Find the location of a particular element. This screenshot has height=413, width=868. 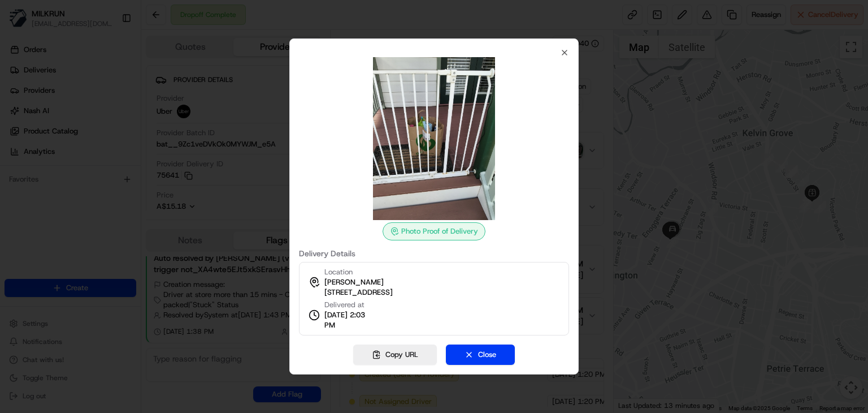

button: Copy URL is located at coordinates (395, 354).